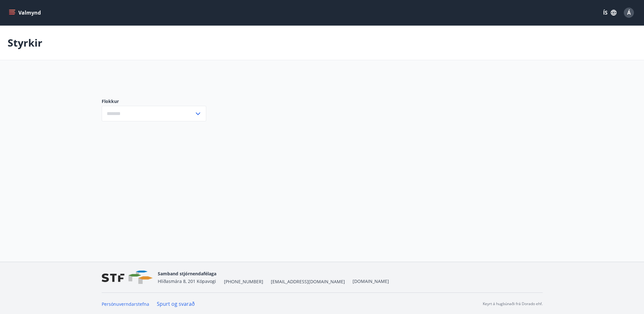 The width and height of the screenshot is (644, 314). I want to click on span: Á, so click(629, 13).